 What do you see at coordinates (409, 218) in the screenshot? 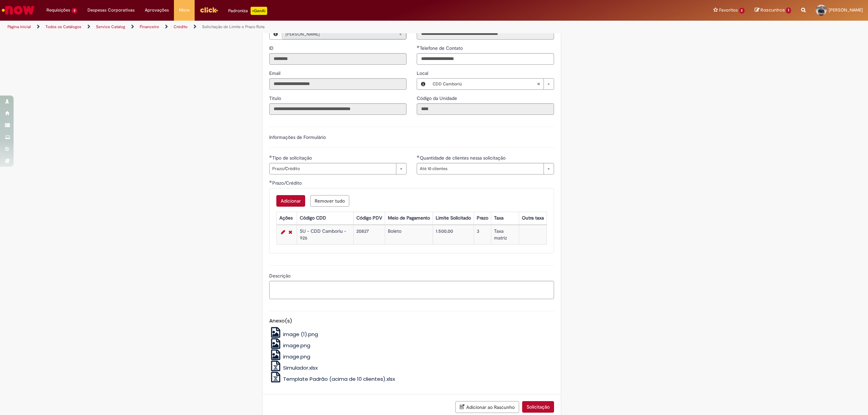
I see `th: Meio de Pagamento` at bounding box center [409, 218].